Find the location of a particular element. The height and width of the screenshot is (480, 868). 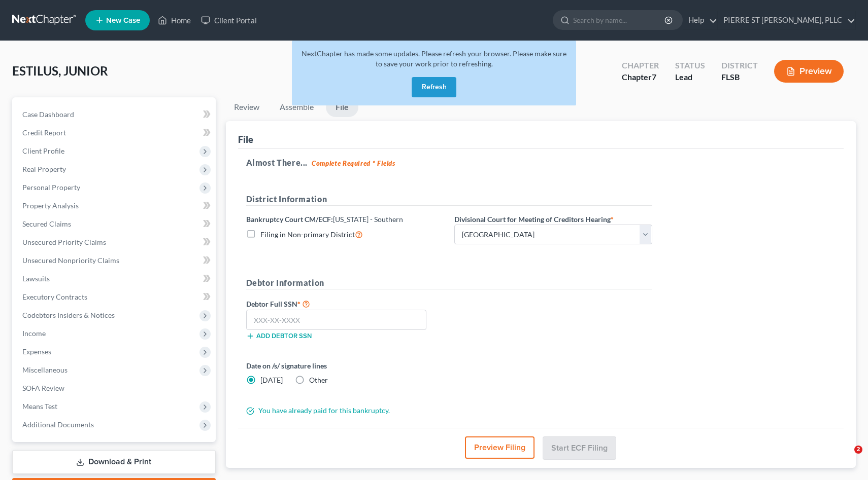

a: Client Portal is located at coordinates (229, 20).